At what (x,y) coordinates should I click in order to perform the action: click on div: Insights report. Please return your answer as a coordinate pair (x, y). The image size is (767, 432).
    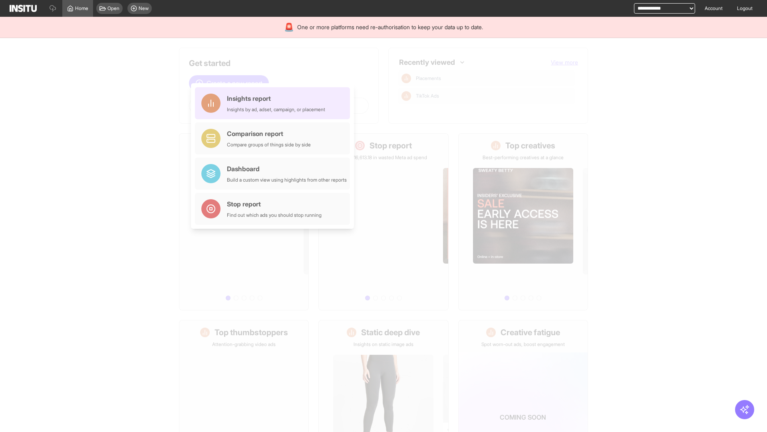
    Looking at the image, I should click on (276, 98).